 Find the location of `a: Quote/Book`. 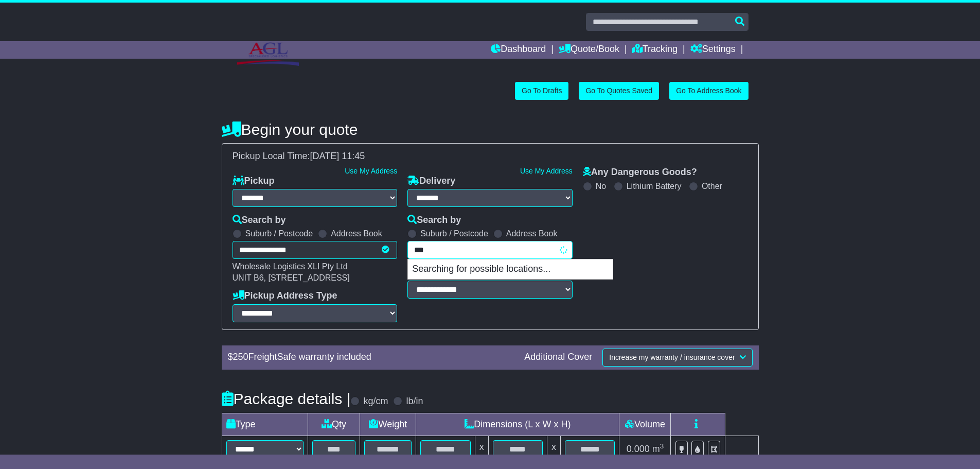

a: Quote/Book is located at coordinates (589, 50).